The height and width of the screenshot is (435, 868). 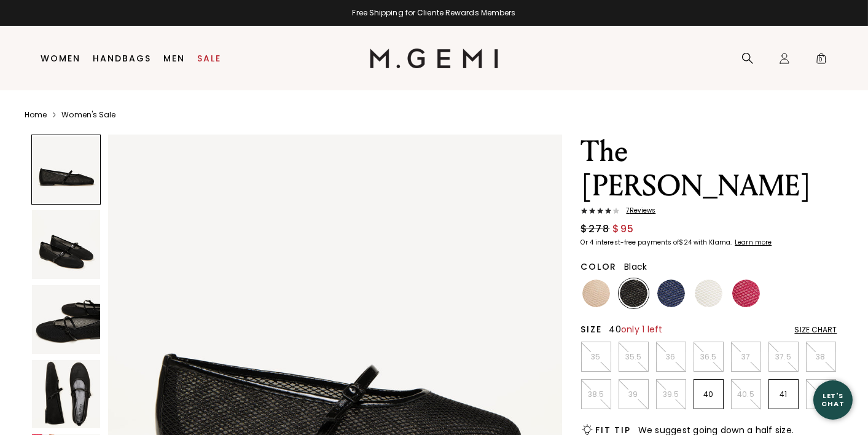 I want to click on span: $278, so click(x=595, y=229).